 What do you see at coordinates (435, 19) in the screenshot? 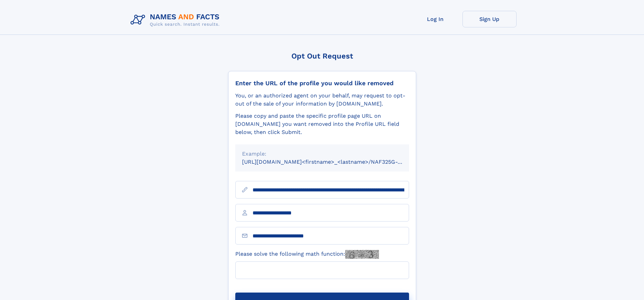
I see `a: Log In` at bounding box center [435, 19].